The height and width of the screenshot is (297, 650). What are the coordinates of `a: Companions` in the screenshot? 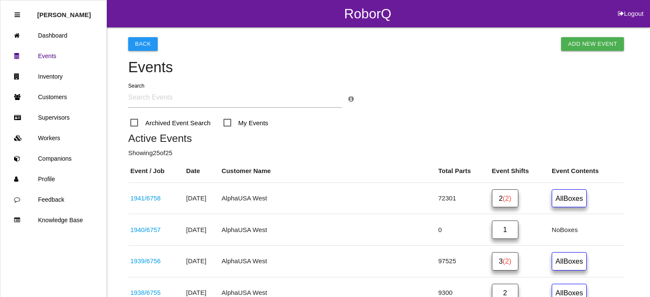 It's located at (53, 158).